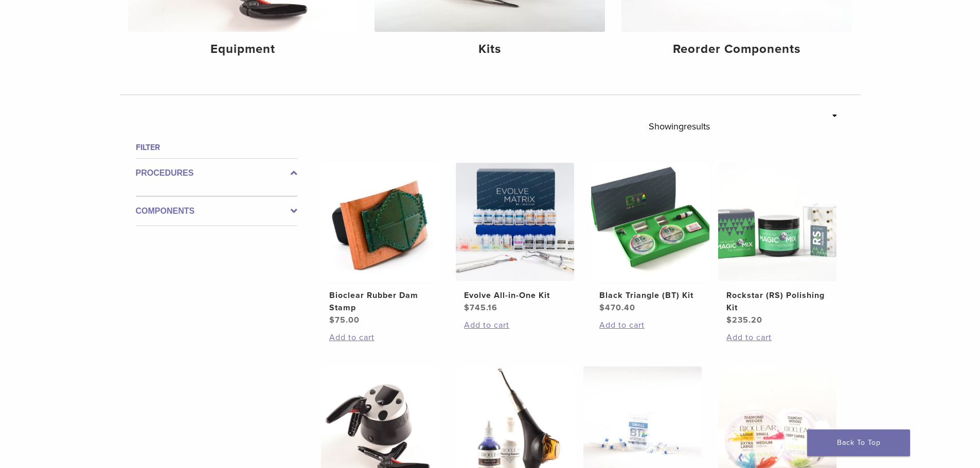 This screenshot has height=468, width=980. I want to click on h4: Filter, so click(217, 147).